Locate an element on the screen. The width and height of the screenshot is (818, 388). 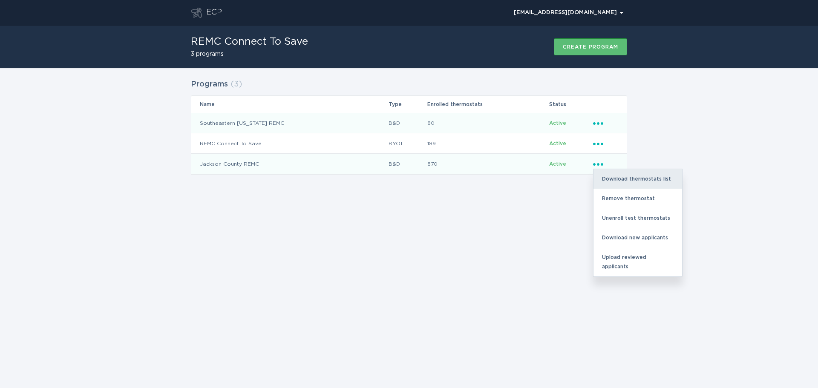
td: REMC Connect To Save is located at coordinates (290, 144).